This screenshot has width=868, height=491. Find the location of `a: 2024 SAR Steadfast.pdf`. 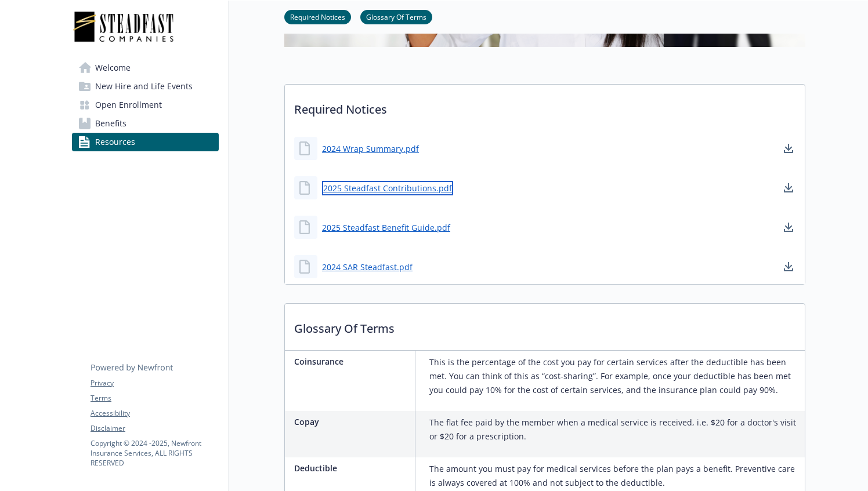

a: 2024 SAR Steadfast.pdf is located at coordinates (367, 267).